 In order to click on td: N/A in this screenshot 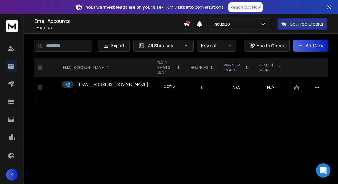, I will do `click(236, 88)`.